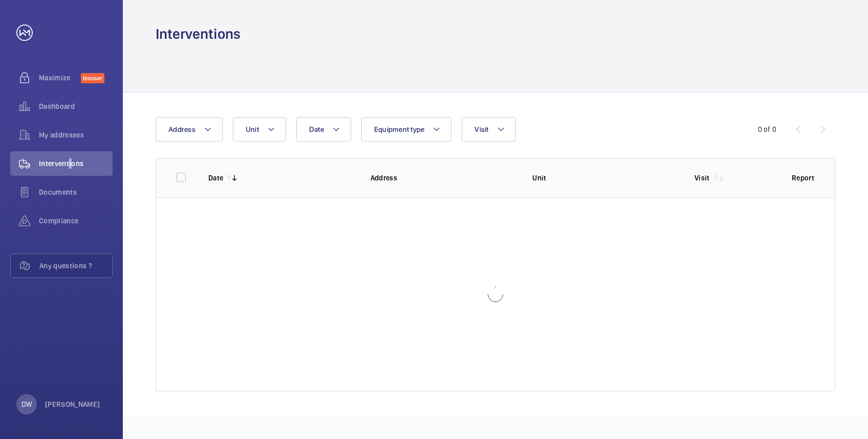  I want to click on span: Maximize, so click(60, 78).